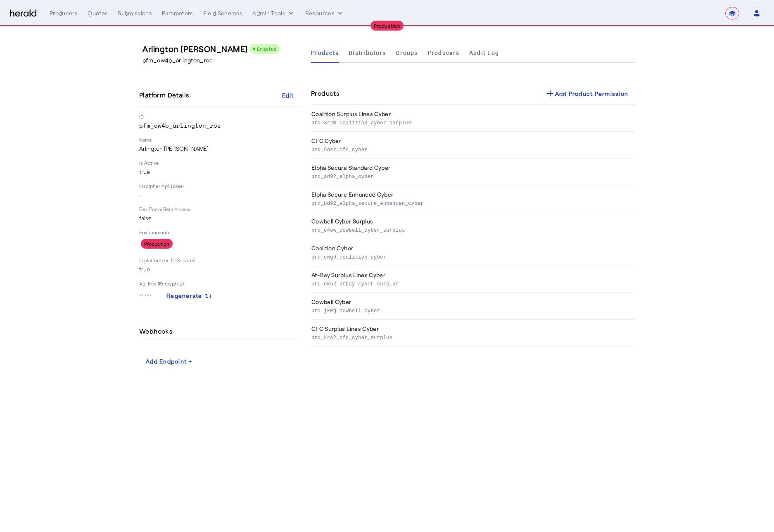 Image resolution: width=774 pixels, height=532 pixels. Describe the element at coordinates (587, 93) in the screenshot. I see `div: Add Product Permission` at that location.